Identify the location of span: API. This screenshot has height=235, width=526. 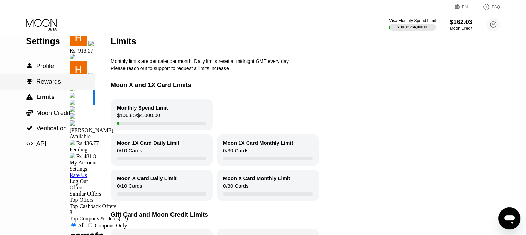
(41, 144).